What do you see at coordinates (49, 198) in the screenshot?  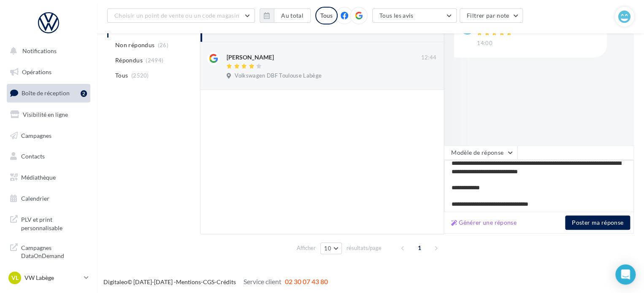 I see `a: Calendrier` at bounding box center [49, 198].